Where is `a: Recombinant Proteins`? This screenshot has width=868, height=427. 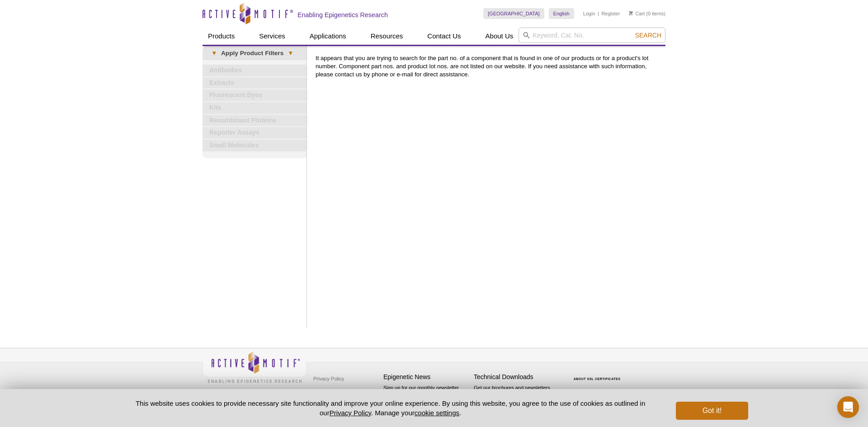 a: Recombinant Proteins is located at coordinates (254, 121).